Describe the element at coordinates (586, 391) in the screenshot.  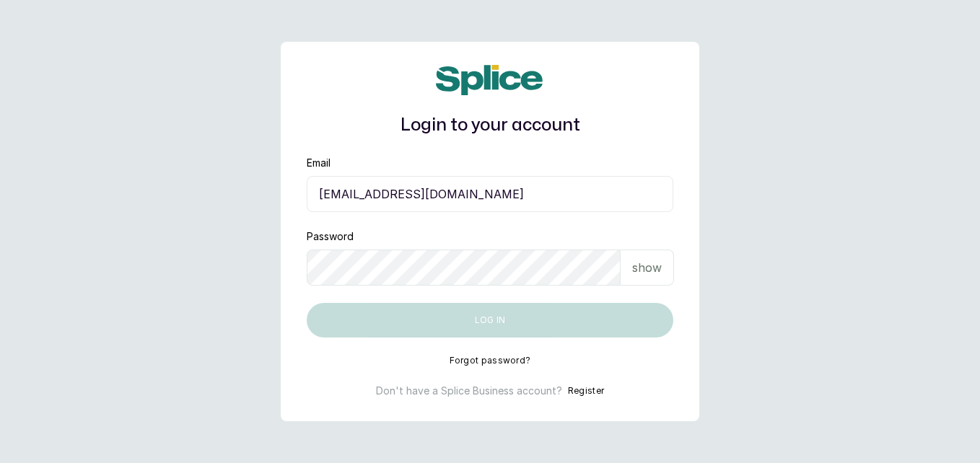
I see `button: Register` at that location.